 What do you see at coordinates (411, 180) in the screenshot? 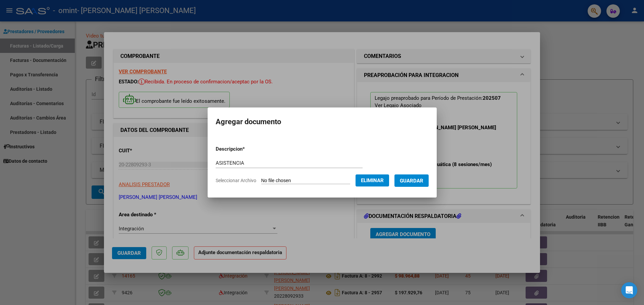
I see `button: Guardar` at bounding box center [411, 180].